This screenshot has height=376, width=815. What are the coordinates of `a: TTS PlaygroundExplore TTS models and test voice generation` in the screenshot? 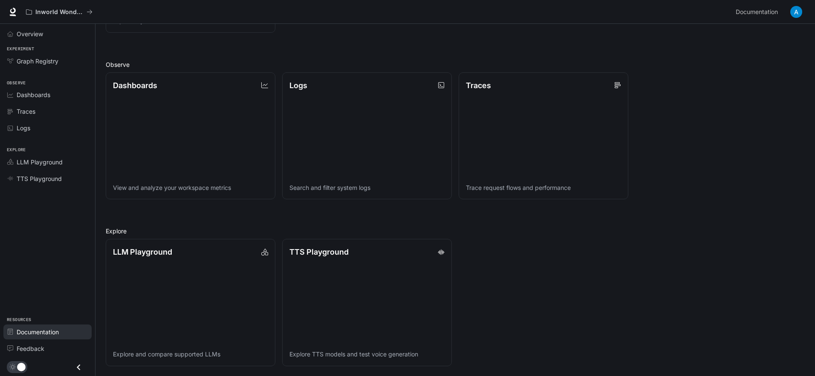 It's located at (367, 303).